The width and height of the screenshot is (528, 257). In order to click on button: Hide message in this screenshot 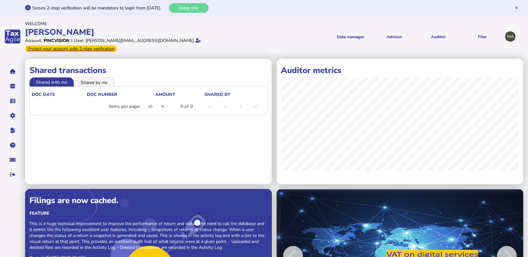, I will do `click(517, 8)`.